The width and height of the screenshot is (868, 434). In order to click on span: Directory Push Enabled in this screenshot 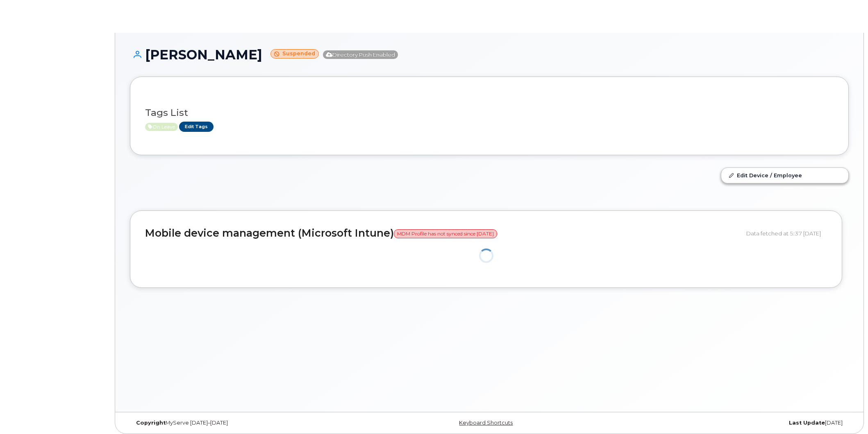, I will do `click(360, 54)`.